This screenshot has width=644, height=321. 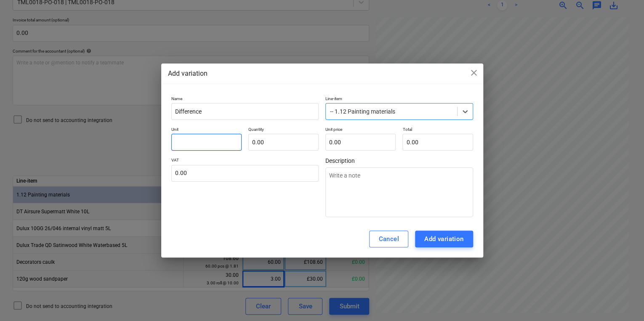 What do you see at coordinates (399, 99) in the screenshot?
I see `p: Line-item` at bounding box center [399, 99].